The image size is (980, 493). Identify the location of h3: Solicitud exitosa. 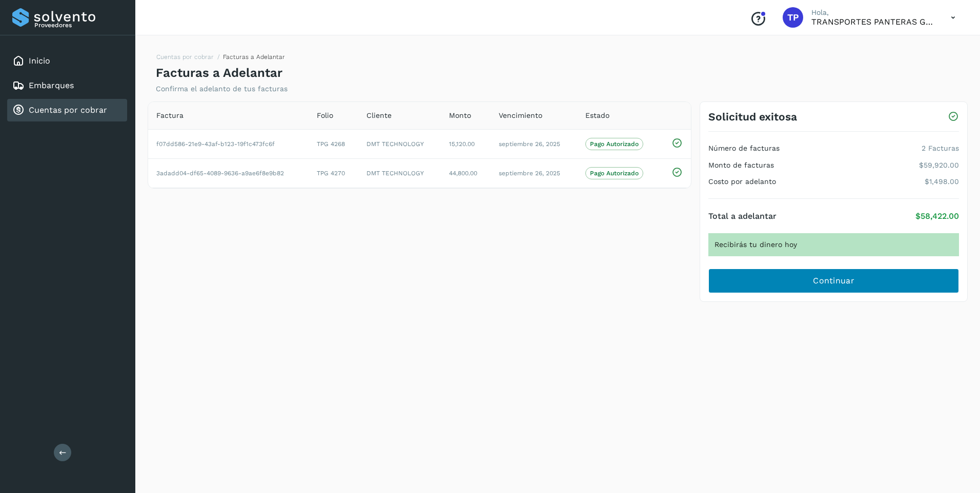
(752, 116).